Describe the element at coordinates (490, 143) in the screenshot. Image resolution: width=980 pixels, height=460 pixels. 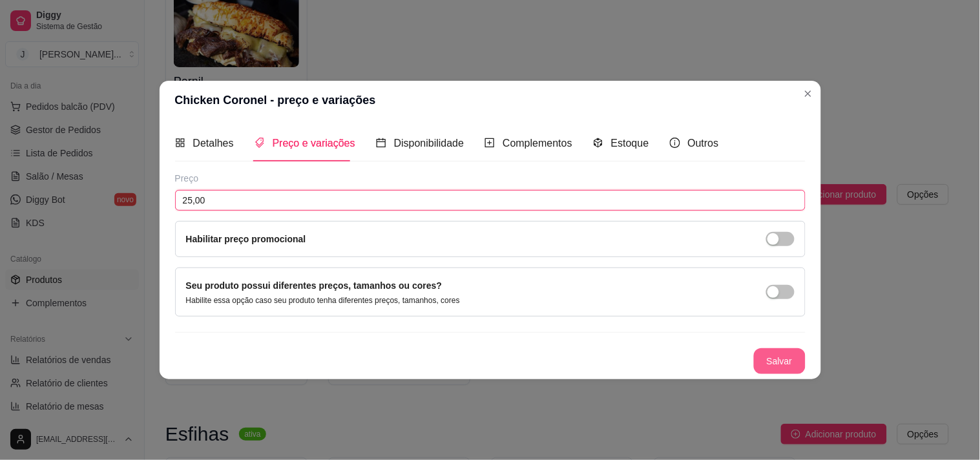
I see `span: plus-square` at that location.